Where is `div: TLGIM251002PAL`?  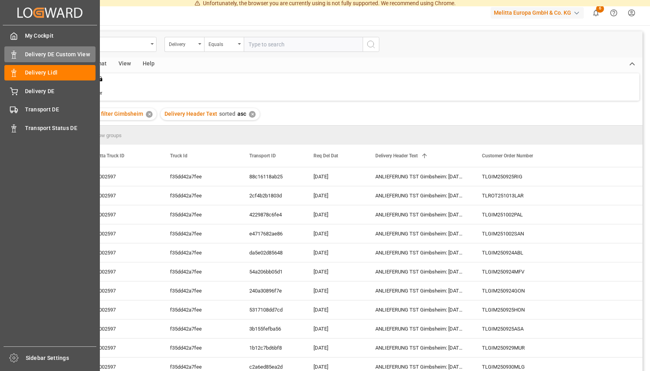 div: TLGIM251002PAL is located at coordinates (512, 214).